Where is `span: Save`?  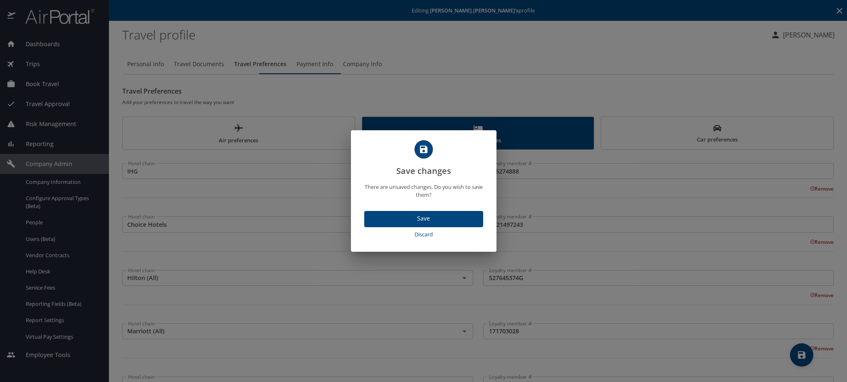 span: Save is located at coordinates (424, 218).